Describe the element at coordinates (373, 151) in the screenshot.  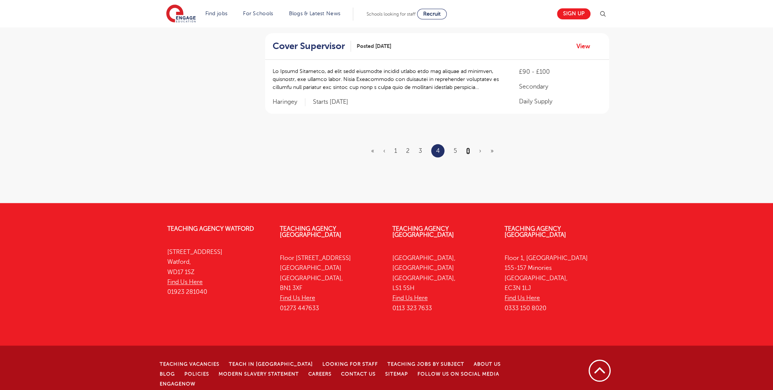
I see `a: First` at that location.